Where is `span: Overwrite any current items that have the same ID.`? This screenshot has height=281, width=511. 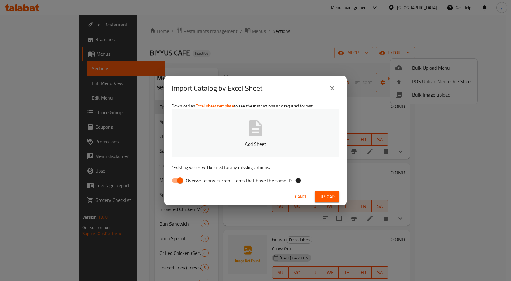 span: Overwrite any current items that have the same ID. is located at coordinates (239, 180).